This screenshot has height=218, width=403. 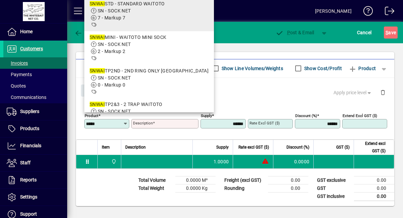 What do you see at coordinates (112, 18) in the screenshot?
I see `span: 7 - Markup 7` at bounding box center [112, 18].